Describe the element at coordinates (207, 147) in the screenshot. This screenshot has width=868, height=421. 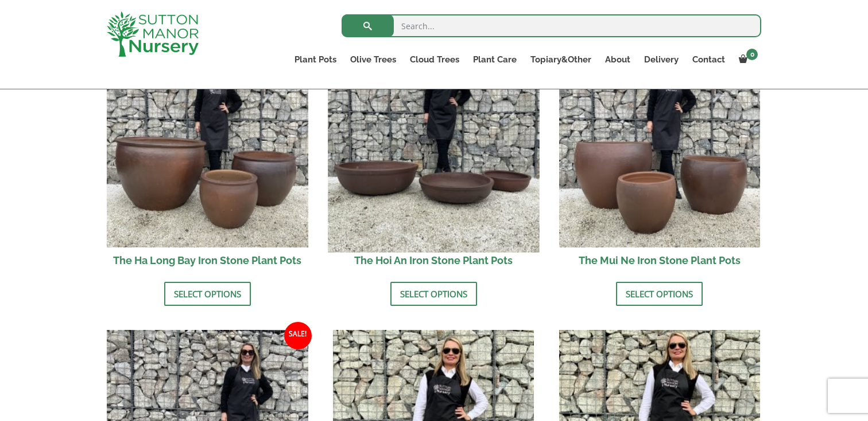
I see `img: The Ha Long Bay Iron Stone Plant Pots` at that location.